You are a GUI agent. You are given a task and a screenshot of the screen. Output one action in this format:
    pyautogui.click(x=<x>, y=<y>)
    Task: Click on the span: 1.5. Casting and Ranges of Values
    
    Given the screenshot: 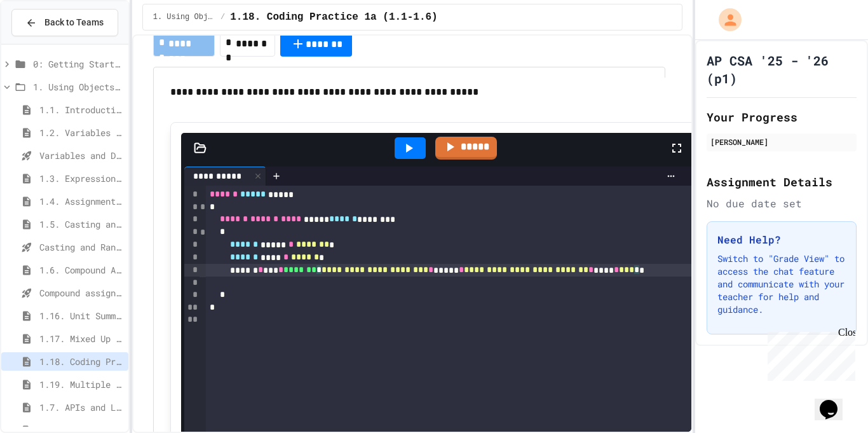 What is the action you would take?
    pyautogui.click(x=81, y=224)
    